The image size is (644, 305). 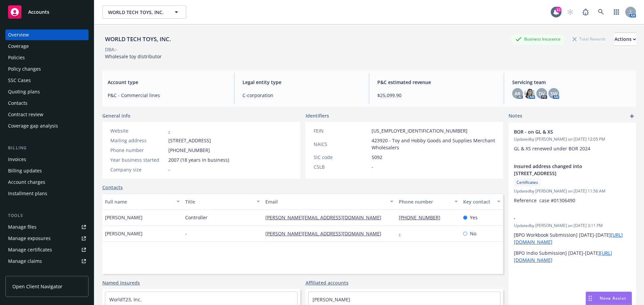 I want to click on div: FEIN, so click(x=341, y=130).